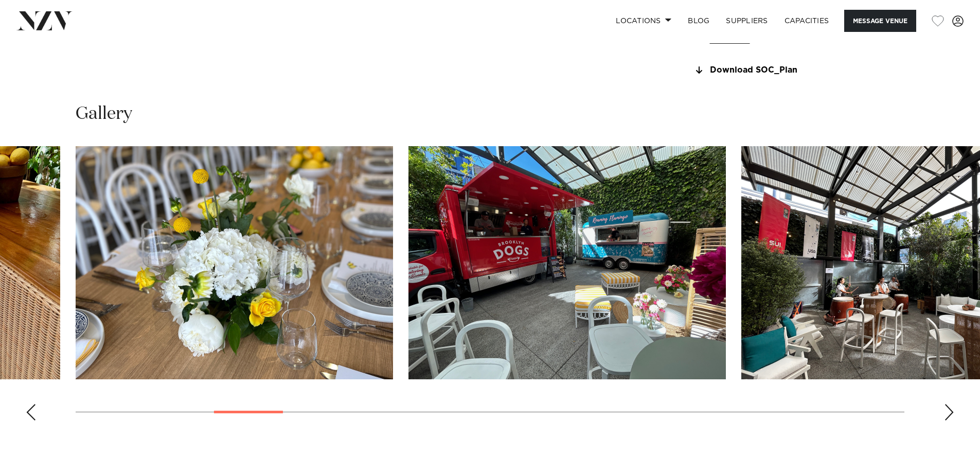 The image size is (980, 473). I want to click on a: Download SOC_Plan, so click(777, 71).